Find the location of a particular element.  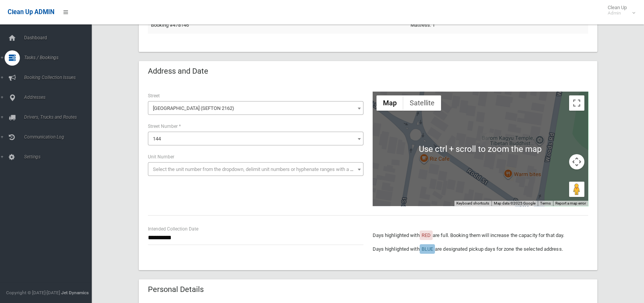

span: Dashboard is located at coordinates (59, 38).